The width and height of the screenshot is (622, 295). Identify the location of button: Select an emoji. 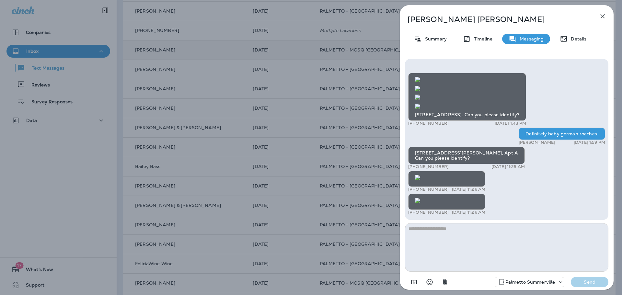
(430, 282).